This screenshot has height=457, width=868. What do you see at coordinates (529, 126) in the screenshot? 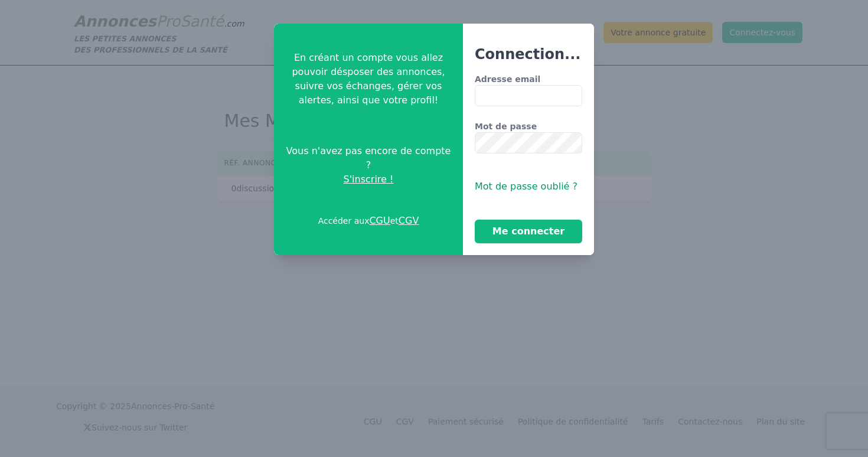
I see `label: Mot de passe` at bounding box center [529, 126].